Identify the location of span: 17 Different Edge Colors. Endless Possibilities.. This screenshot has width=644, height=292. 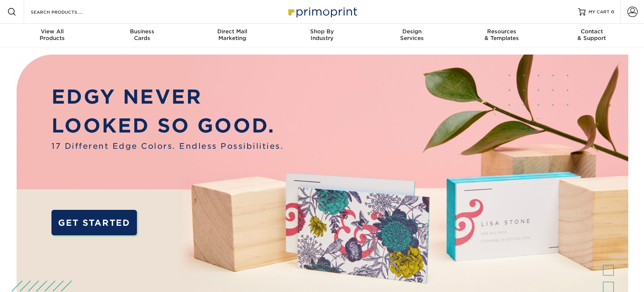
(167, 146).